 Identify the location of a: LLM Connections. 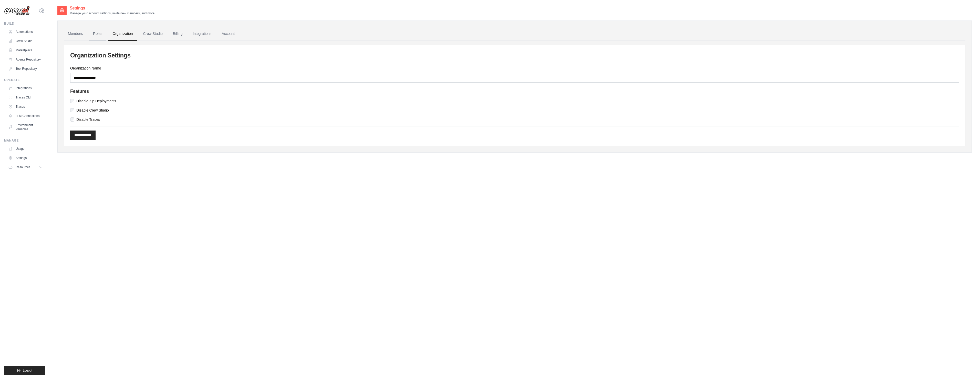
(26, 116).